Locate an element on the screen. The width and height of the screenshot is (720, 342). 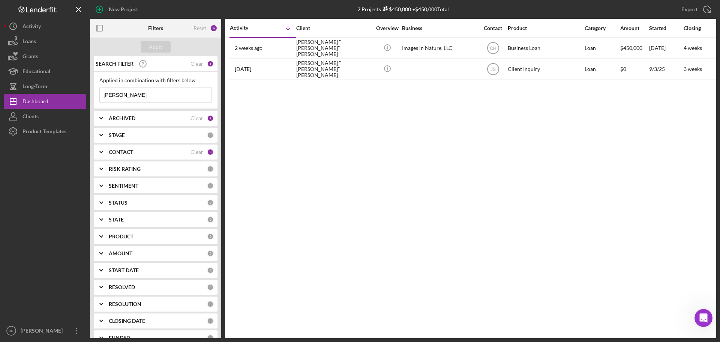
div: Export is located at coordinates (689, 9).